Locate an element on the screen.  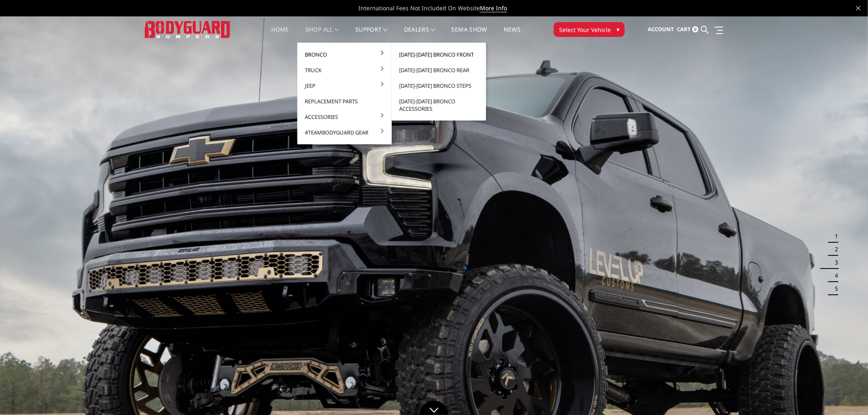
a: Truck is located at coordinates (344, 70).